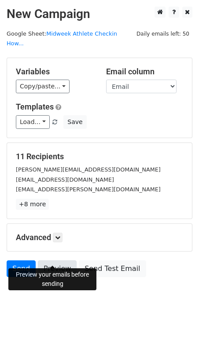  Describe the element at coordinates (62, 39) in the screenshot. I see `a: Midweek Athlete Checkin How...` at that location.